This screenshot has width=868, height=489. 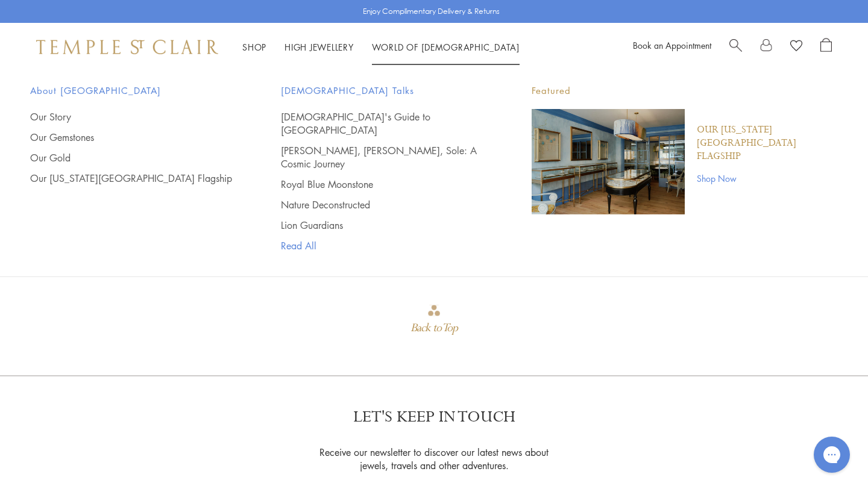 I want to click on a: View Wishlist, so click(x=796, y=47).